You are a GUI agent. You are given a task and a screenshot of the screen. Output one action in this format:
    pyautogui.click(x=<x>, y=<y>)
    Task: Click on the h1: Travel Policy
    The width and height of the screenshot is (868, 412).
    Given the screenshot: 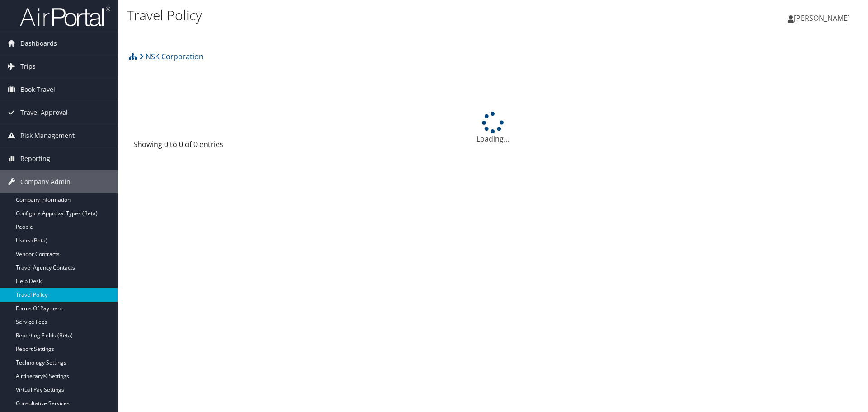 What is the action you would take?
    pyautogui.click(x=371, y=15)
    